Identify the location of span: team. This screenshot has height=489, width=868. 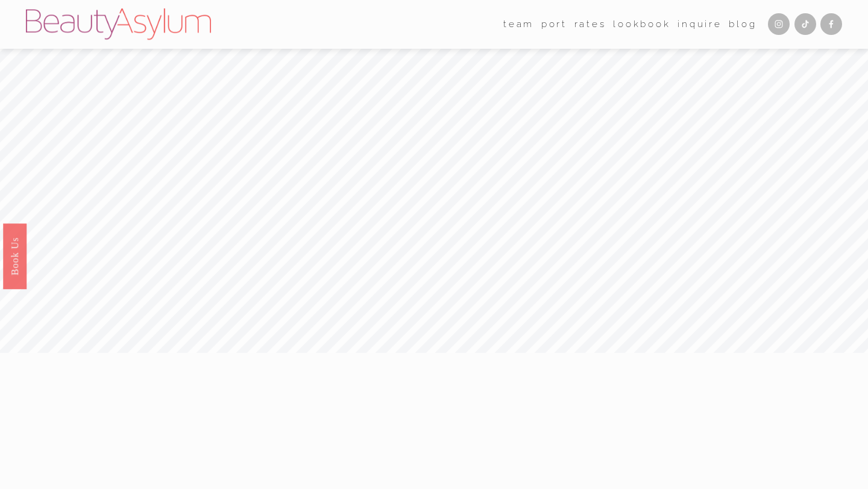
(518, 24).